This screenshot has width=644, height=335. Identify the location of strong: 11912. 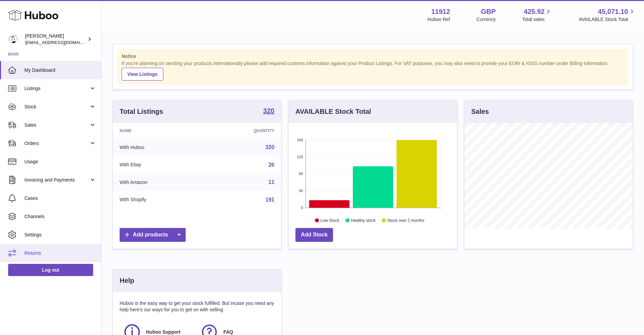
(441, 11).